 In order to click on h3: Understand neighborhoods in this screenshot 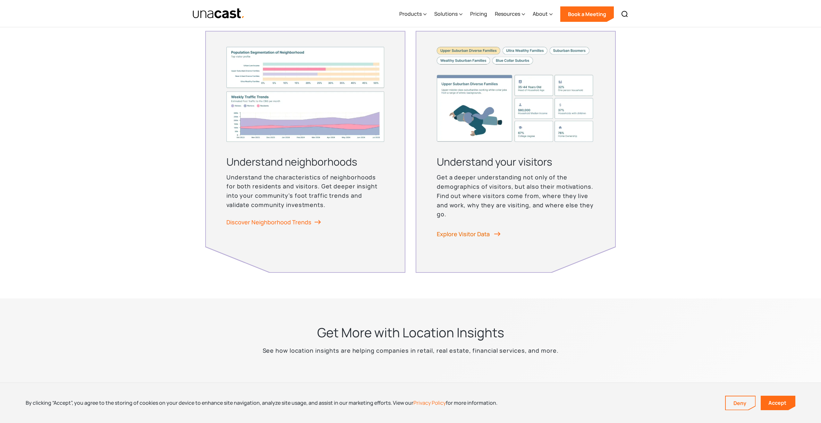, I will do `click(305, 162)`.